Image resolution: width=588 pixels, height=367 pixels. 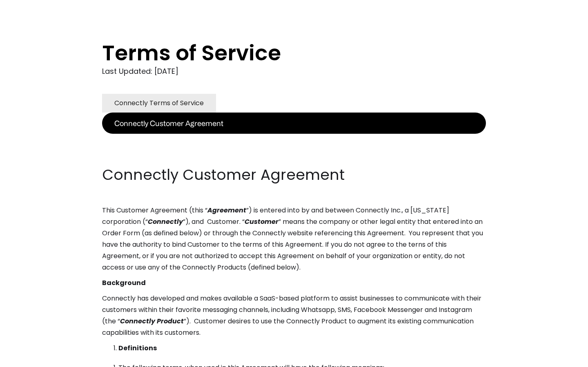 I want to click on div: Connectly Terms of Service, so click(x=159, y=103).